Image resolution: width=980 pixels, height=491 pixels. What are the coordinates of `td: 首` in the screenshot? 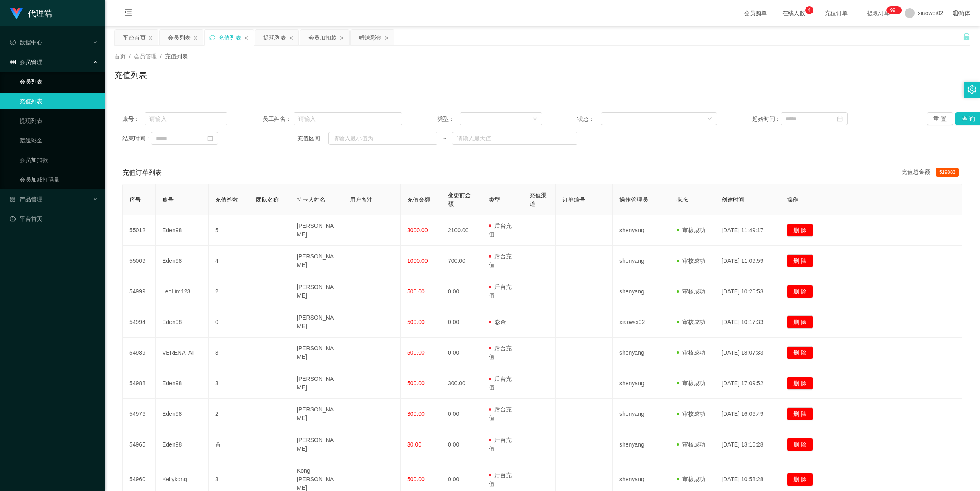 It's located at (229, 445).